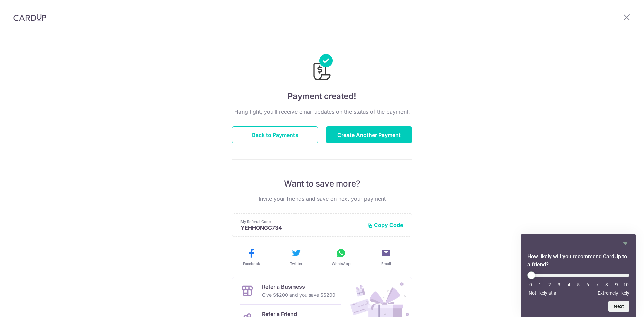 Image resolution: width=644 pixels, height=317 pixels. Describe the element at coordinates (30, 17) in the screenshot. I see `img: CardUp` at that location.